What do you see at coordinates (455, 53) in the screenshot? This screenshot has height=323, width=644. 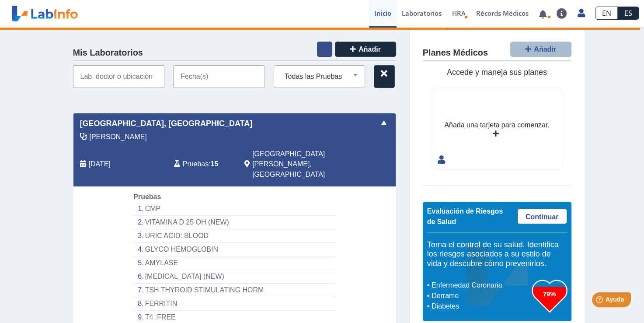 I see `h4: Planes Médicos` at bounding box center [455, 53].